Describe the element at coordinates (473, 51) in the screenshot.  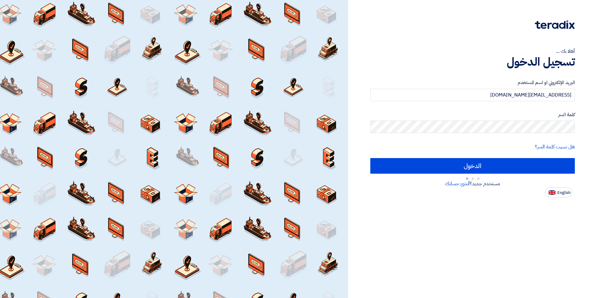
I see `div: أهلا بك ...` at that location.